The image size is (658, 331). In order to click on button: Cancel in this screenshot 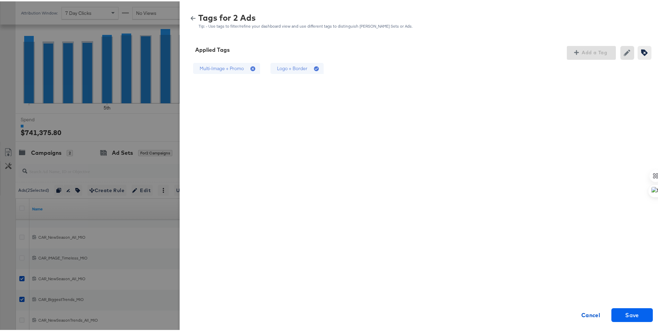, I will do `click(591, 314)`.